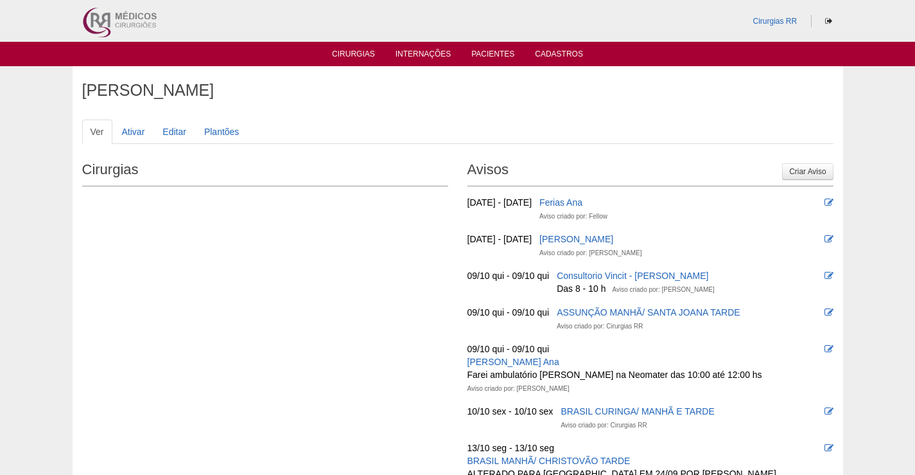 The height and width of the screenshot is (475, 915). I want to click on a: Ver, so click(97, 132).